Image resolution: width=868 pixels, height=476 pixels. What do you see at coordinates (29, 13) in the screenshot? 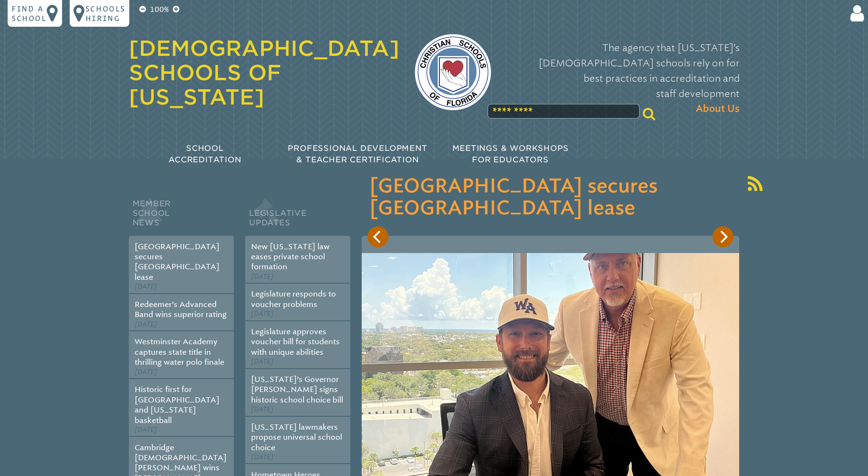
I see `p: Find a school` at bounding box center [29, 13].